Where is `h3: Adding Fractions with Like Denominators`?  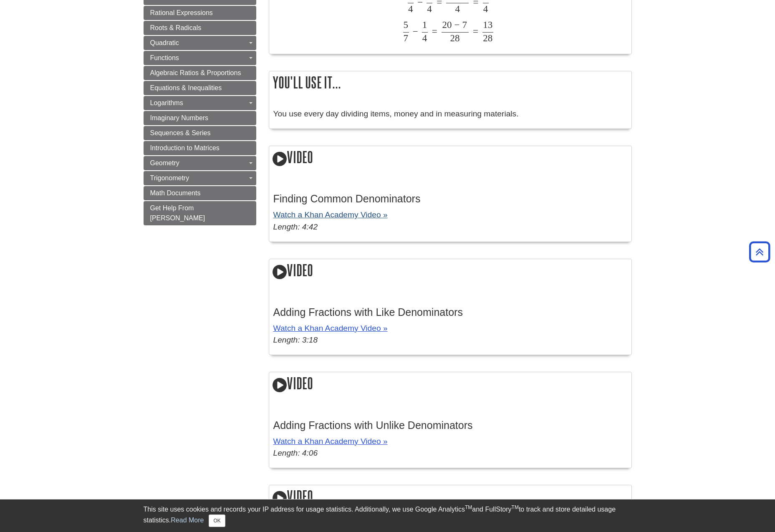 h3: Adding Fractions with Like Denominators is located at coordinates (450, 312).